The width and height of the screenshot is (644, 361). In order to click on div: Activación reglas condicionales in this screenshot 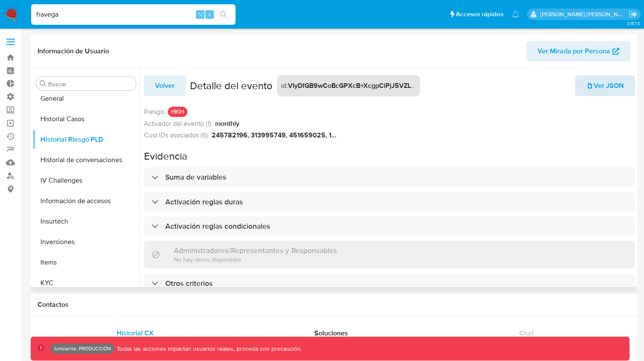, I will do `click(389, 226)`.